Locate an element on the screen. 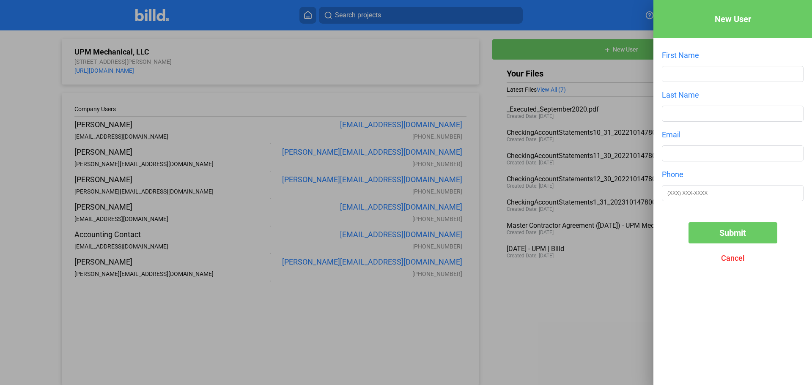 This screenshot has width=812, height=385. span: Submit is located at coordinates (732, 233).